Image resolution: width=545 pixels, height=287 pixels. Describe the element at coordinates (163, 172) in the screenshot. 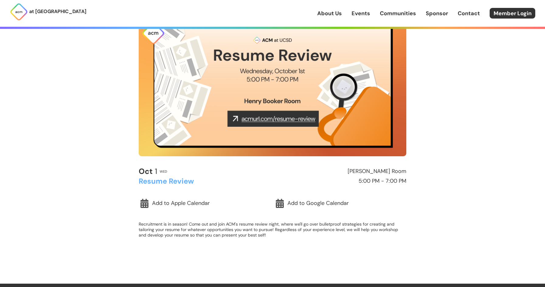

I see `h2: Wed` at that location.